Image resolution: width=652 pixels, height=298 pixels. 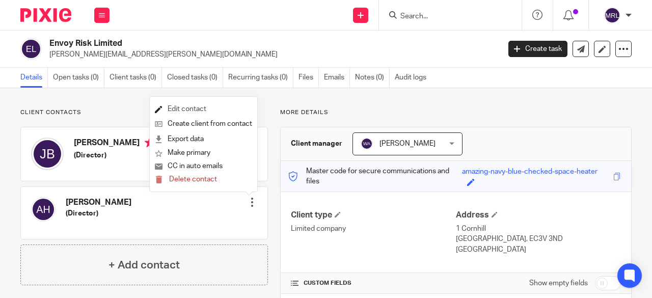 I want to click on a: Create client from contact, so click(x=203, y=124).